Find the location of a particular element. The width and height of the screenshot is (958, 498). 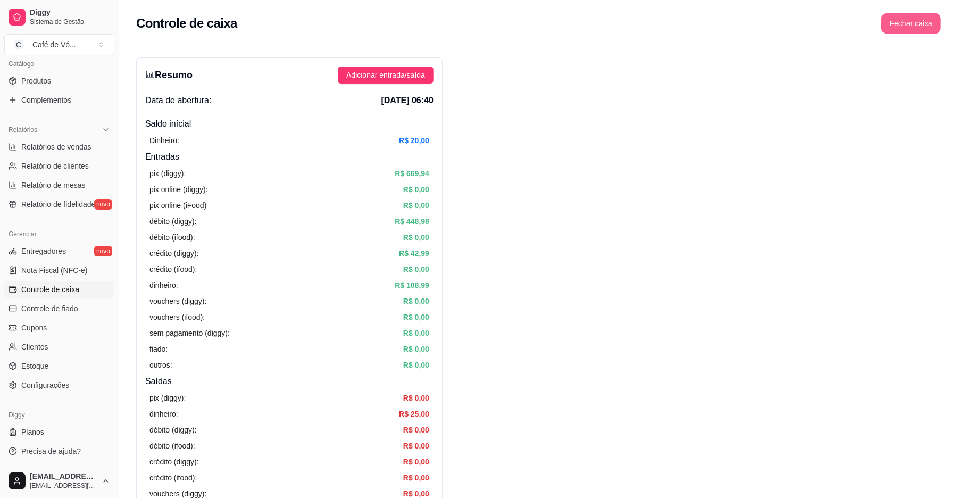

span: bar-chart is located at coordinates (150, 74).